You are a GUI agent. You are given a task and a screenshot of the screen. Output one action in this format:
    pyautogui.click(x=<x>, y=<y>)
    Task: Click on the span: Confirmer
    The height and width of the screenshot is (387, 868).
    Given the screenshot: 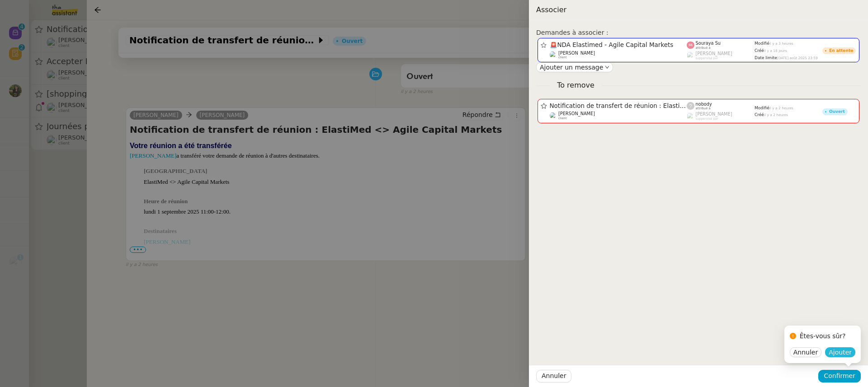 What is the action you would take?
    pyautogui.click(x=840, y=376)
    